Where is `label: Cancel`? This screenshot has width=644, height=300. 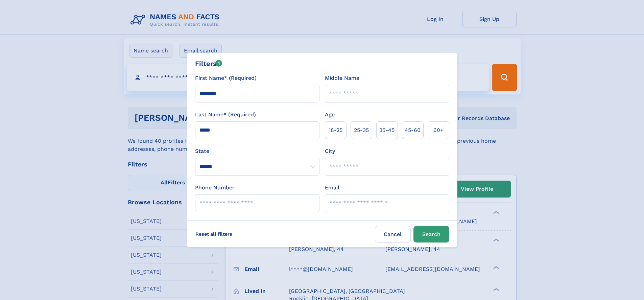 label: Cancel is located at coordinates (393, 234).